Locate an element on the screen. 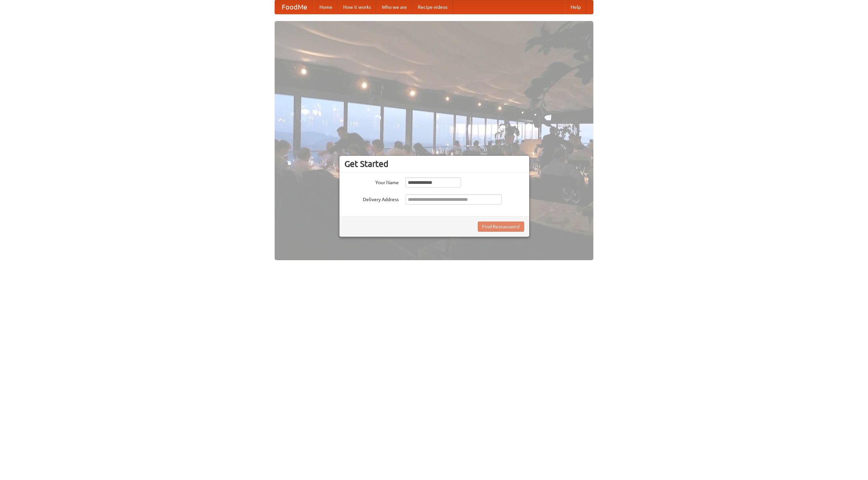 This screenshot has width=868, height=480. a: Who we are is located at coordinates (394, 7).